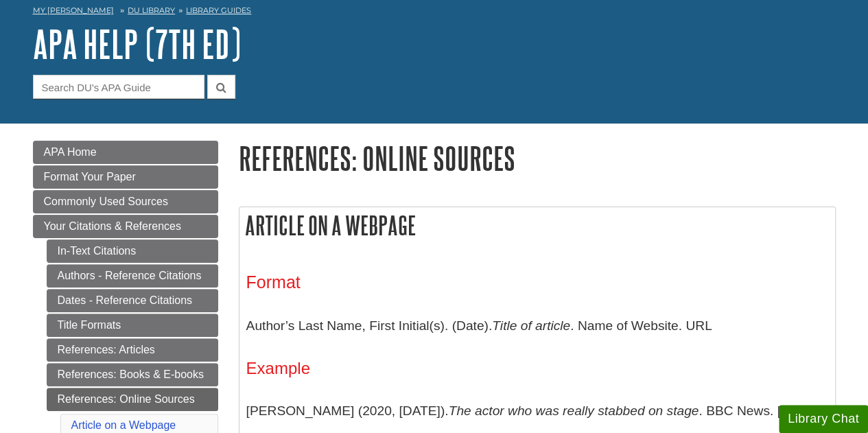  What do you see at coordinates (90, 176) in the screenshot?
I see `span: Format Your Paper` at bounding box center [90, 176].